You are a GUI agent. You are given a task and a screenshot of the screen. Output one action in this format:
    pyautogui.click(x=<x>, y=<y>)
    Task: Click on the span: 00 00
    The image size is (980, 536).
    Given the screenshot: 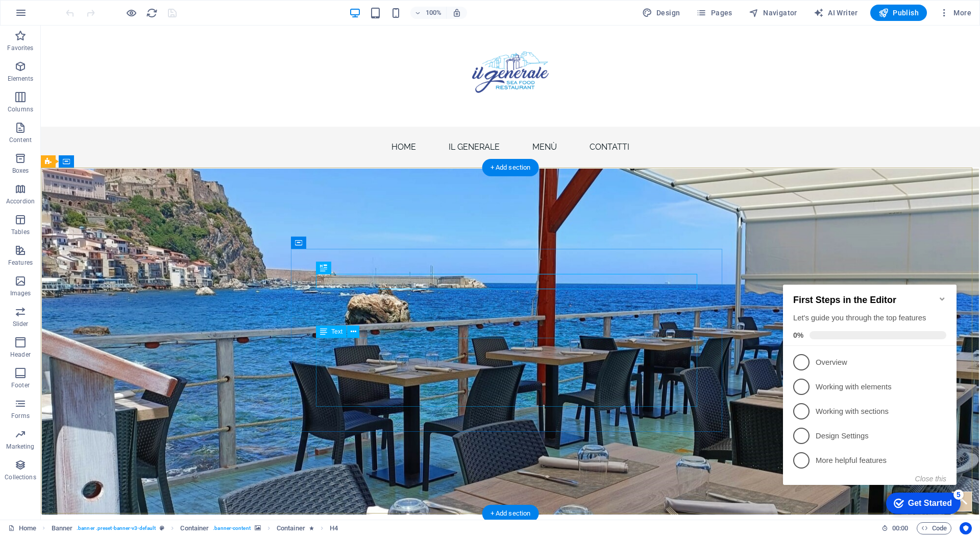 What is the action you would take?
    pyautogui.click(x=900, y=528)
    